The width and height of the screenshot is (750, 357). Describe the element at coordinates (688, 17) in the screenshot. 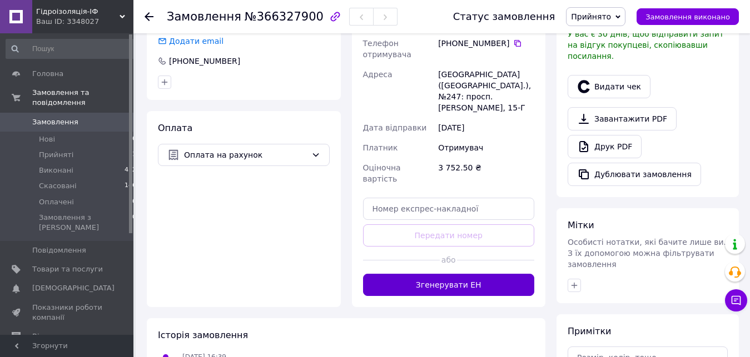

I see `button: Замовлення виконано` at that location.